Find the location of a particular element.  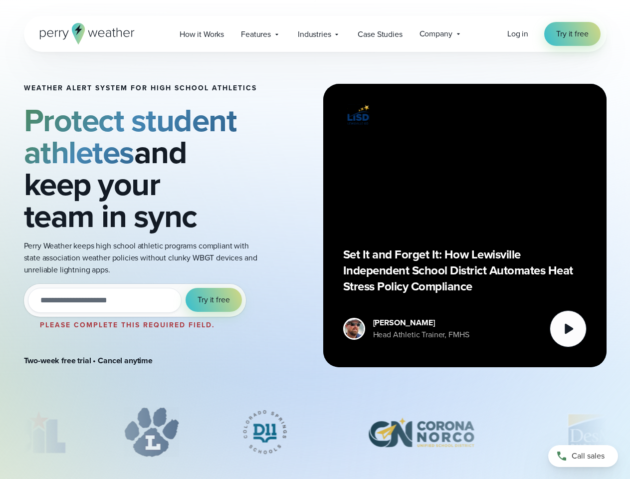

div: Head Athletic Trainer, FMHS is located at coordinates (421, 335).